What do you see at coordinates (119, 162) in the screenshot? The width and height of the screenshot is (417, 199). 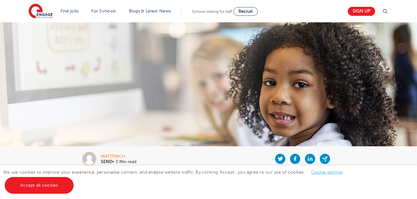 I see `p: • 3 Min read` at bounding box center [119, 162].